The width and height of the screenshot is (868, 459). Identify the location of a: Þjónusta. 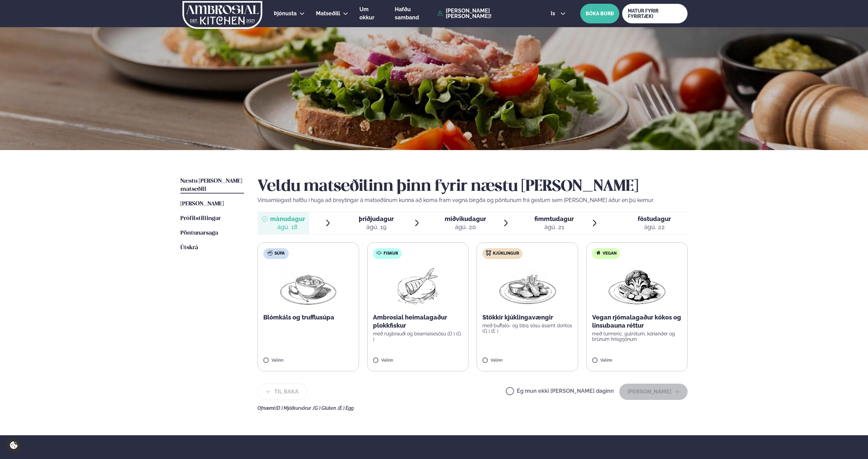
(285, 14).